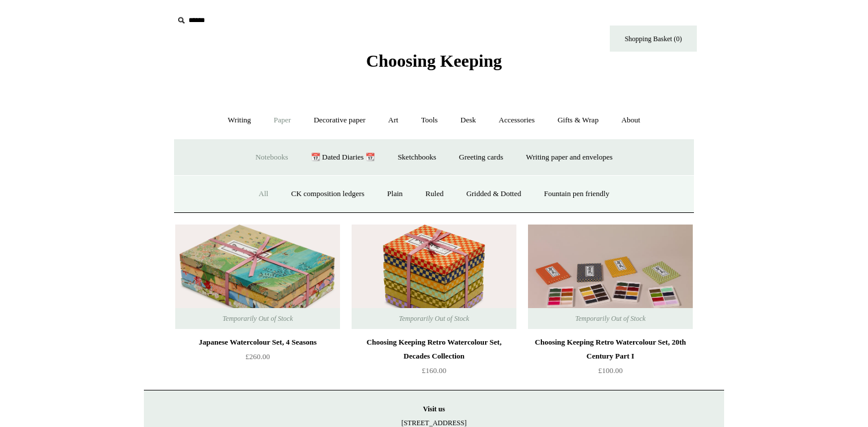  What do you see at coordinates (578, 120) in the screenshot?
I see `a: Gifts & Wrap` at bounding box center [578, 120].